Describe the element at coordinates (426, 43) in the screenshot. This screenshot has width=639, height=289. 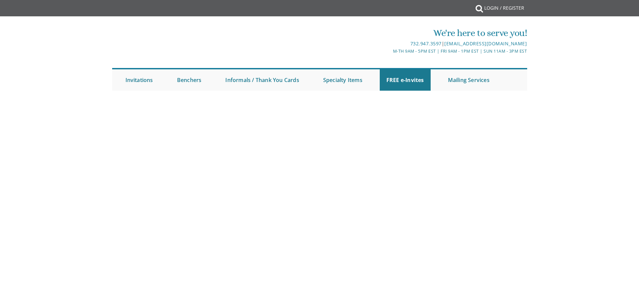
I see `a: 732.947.3597` at that location.